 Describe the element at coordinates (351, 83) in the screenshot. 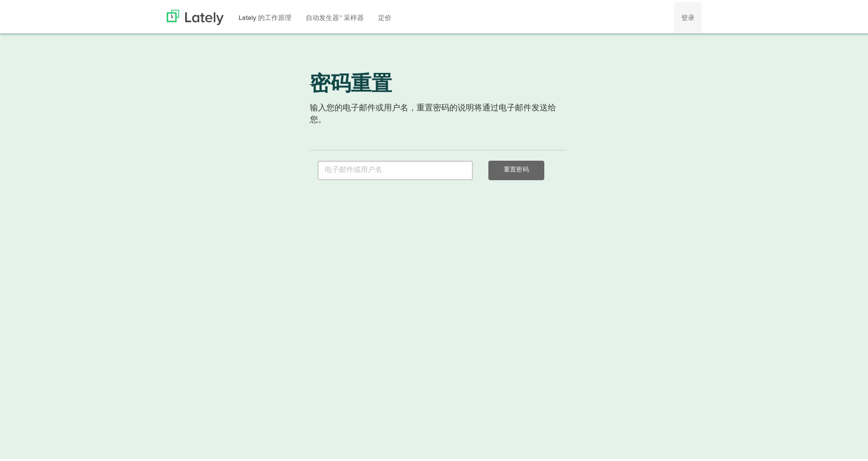

I see `font: 密码重置` at that location.